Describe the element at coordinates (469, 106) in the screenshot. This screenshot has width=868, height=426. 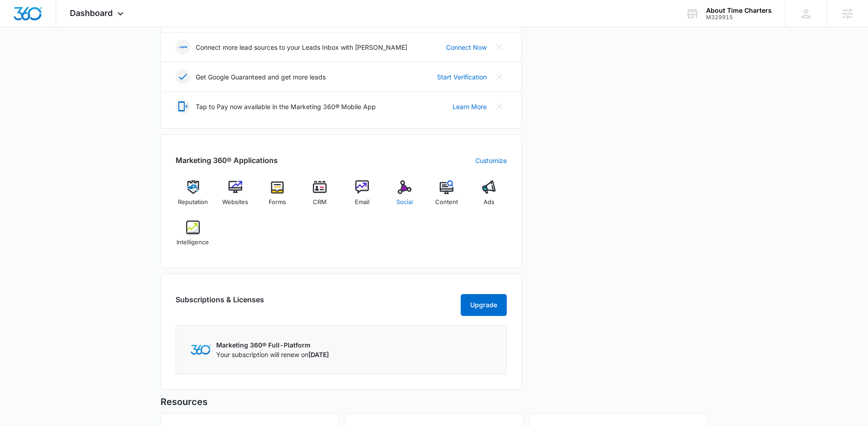
I see `a: Learn More` at that location.